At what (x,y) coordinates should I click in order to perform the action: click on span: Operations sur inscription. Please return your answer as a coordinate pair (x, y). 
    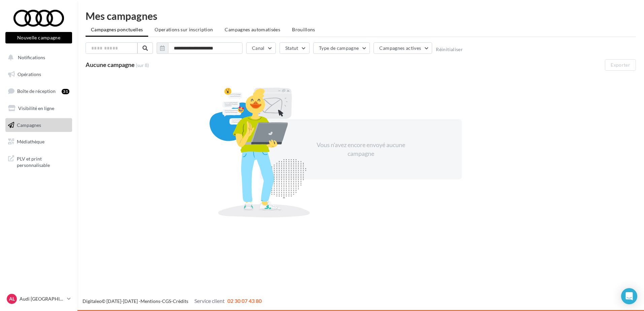
    Looking at the image, I should click on (183, 29).